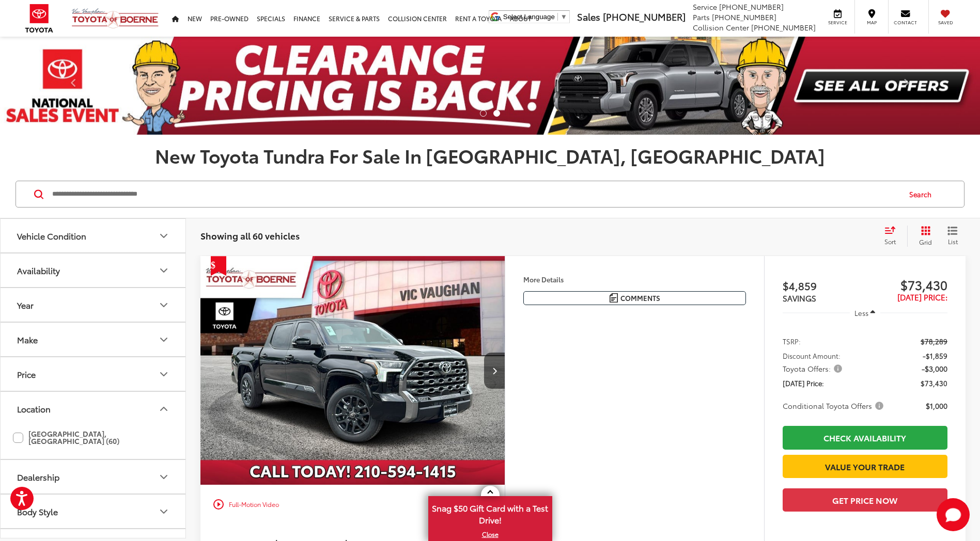  I want to click on form: Search by Make, Model, or Keyword, so click(475, 194).